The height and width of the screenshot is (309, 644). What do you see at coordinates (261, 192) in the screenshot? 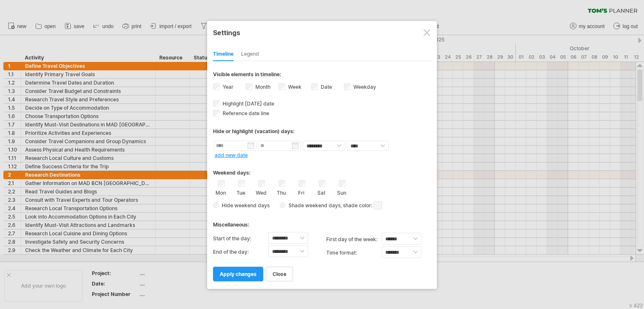
I see `label: Wed` at bounding box center [261, 192].